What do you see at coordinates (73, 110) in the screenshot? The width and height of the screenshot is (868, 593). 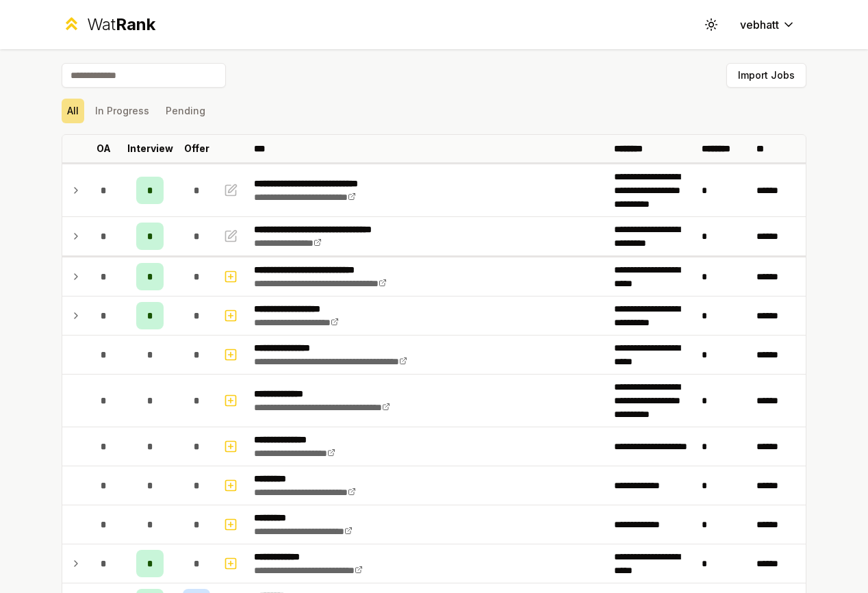 I see `button: All` at bounding box center [73, 110].